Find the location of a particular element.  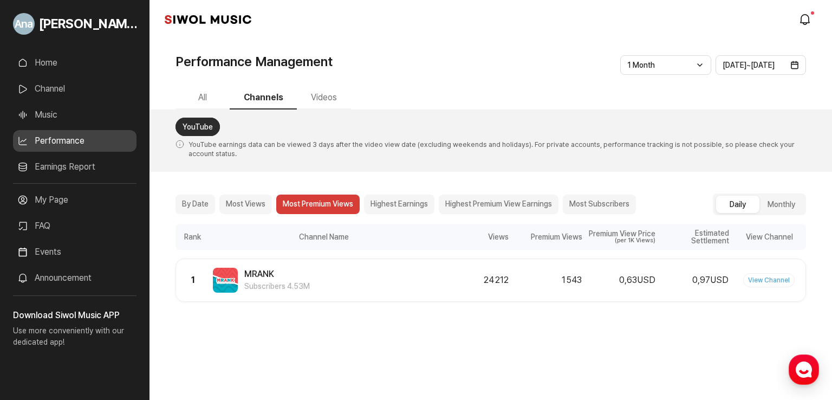

div: Channel Name is located at coordinates (323, 237).